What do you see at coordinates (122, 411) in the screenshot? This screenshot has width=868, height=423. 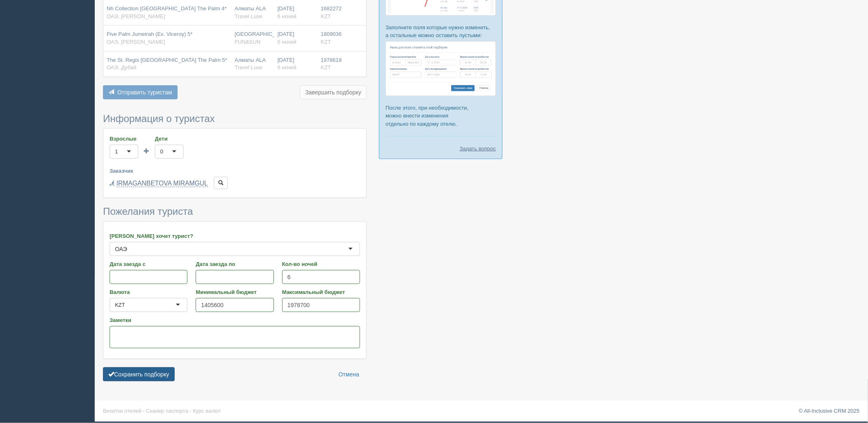 I see `a: Визитки отелей` at bounding box center [122, 411].